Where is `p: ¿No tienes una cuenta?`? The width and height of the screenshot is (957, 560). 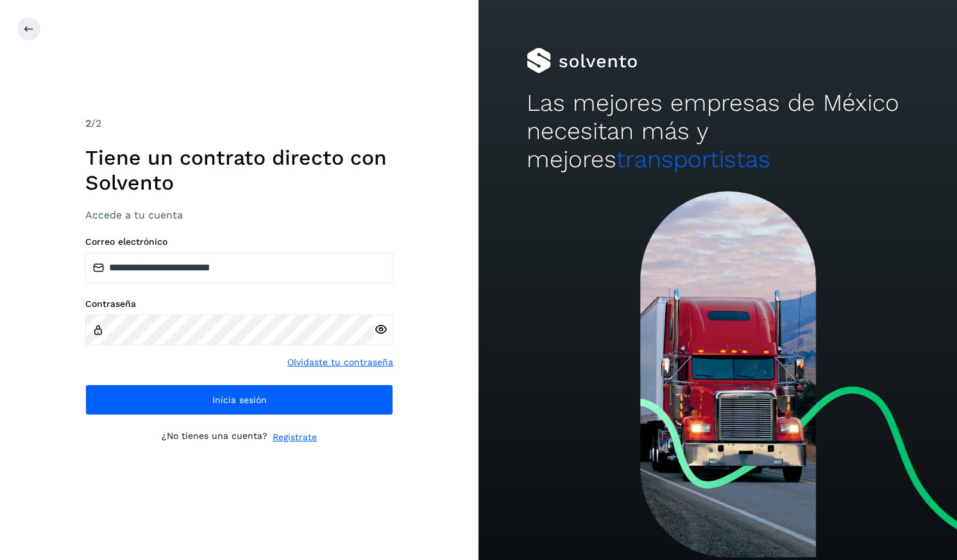 p: ¿No tienes una cuenta? is located at coordinates (214, 437).